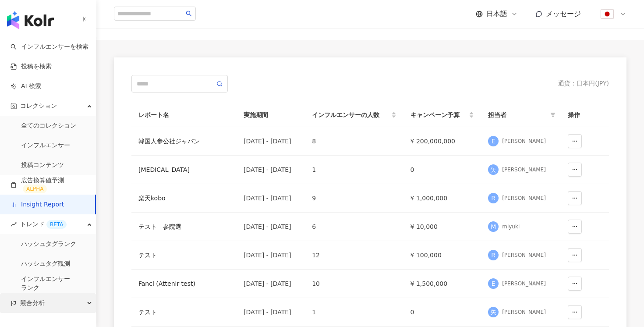  What do you see at coordinates (442, 198) in the screenshot?
I see `td: ¥ 1,000,000` at bounding box center [442, 198].